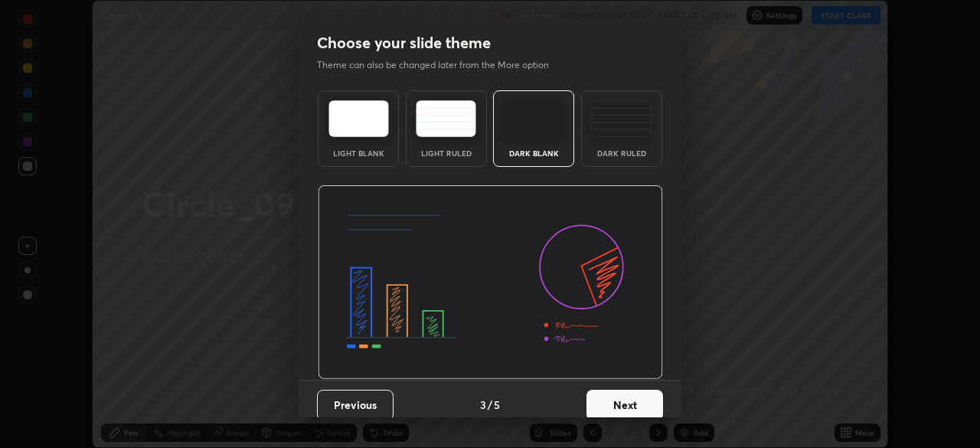 The image size is (980, 448). I want to click on img: darkRuledTheme.de295e13.svg, so click(621, 119).